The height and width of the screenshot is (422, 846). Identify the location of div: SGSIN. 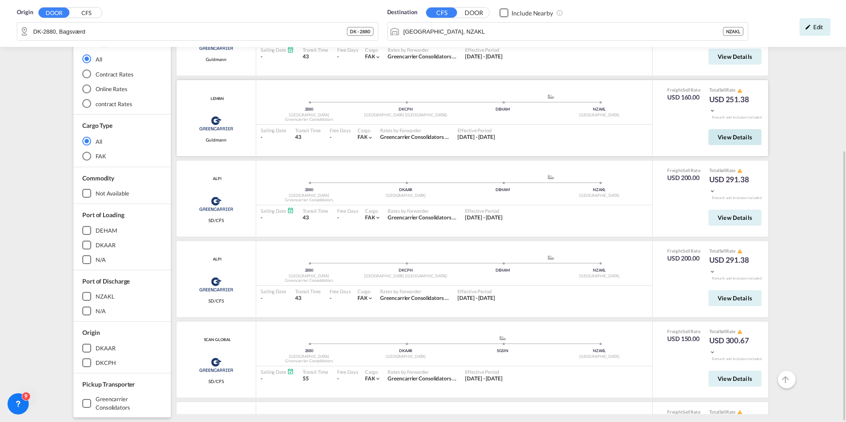
(503, 351).